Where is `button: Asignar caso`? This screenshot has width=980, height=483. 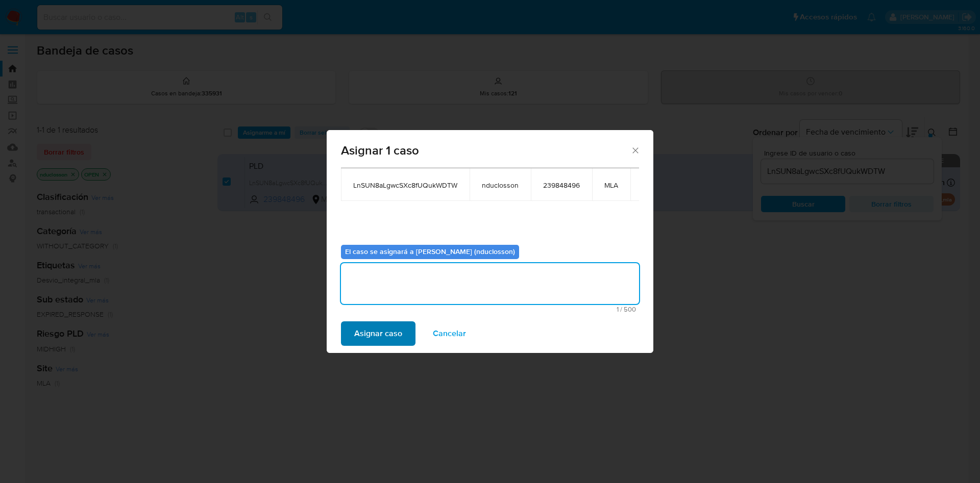
button: Asignar caso is located at coordinates (378, 333).